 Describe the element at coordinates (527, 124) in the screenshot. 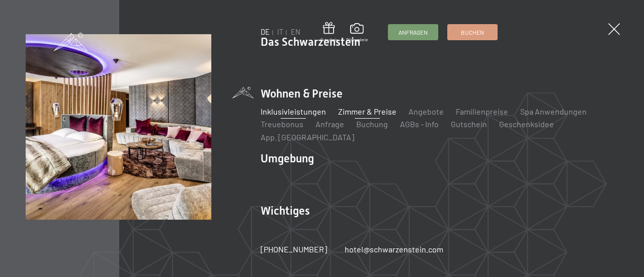

I see `a: Geschenksidee` at that location.